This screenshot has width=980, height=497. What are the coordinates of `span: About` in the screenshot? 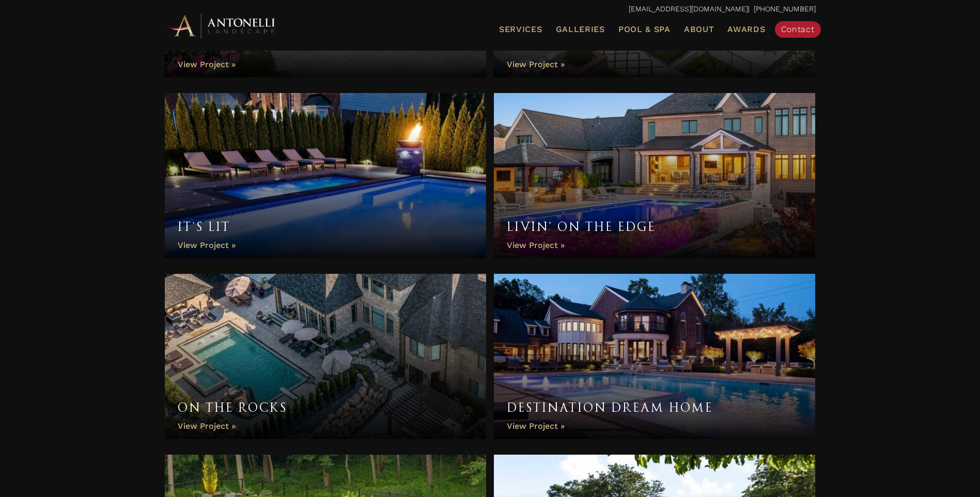 It's located at (699, 29).